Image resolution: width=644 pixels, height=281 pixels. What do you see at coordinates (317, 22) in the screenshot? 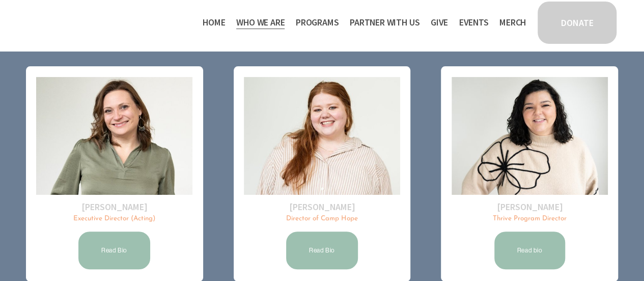
I see `span: Programs` at bounding box center [317, 22].